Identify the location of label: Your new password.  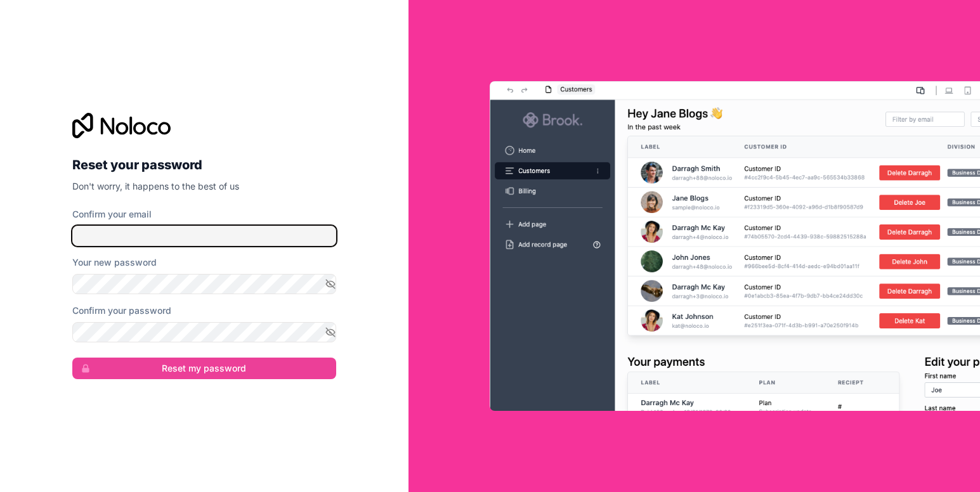
(114, 263).